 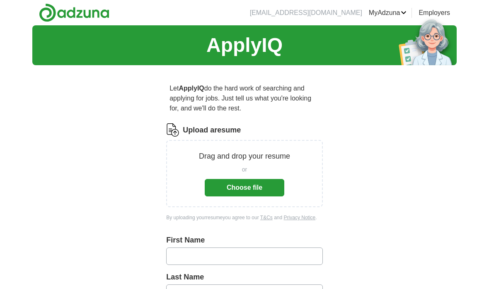 What do you see at coordinates (245, 187) in the screenshot?
I see `button: Choose file` at bounding box center [245, 187].